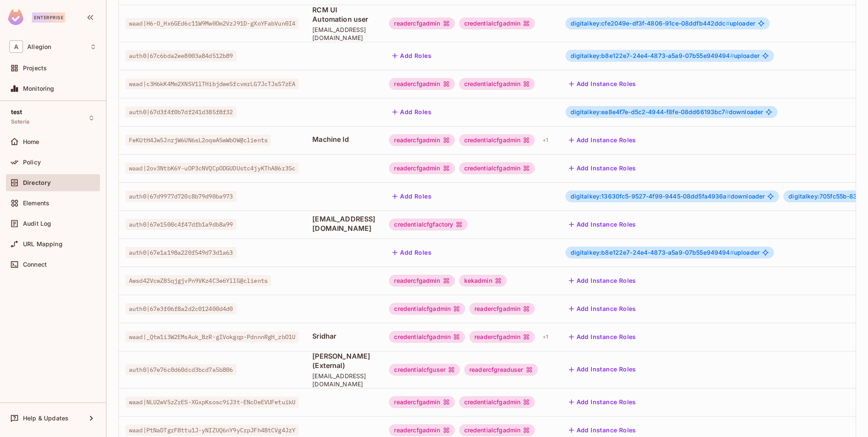 This screenshot has width=868, height=437. I want to click on span: Connect, so click(35, 264).